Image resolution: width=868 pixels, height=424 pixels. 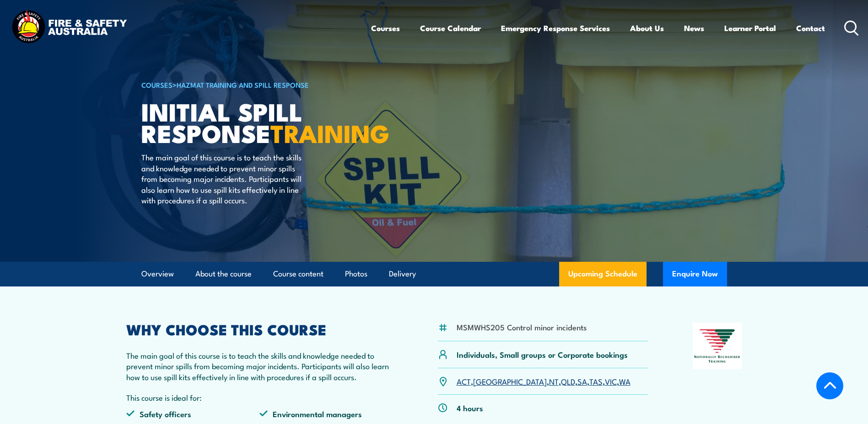 I want to click on a: WA, so click(x=624, y=382).